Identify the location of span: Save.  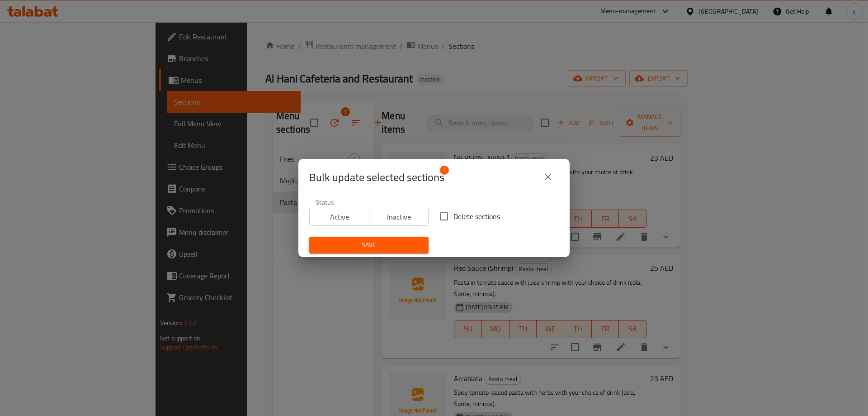
(369, 245).